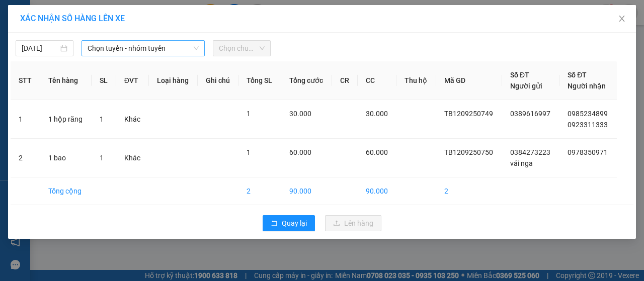  What do you see at coordinates (526, 86) in the screenshot?
I see `span: Người gửi` at bounding box center [526, 86].